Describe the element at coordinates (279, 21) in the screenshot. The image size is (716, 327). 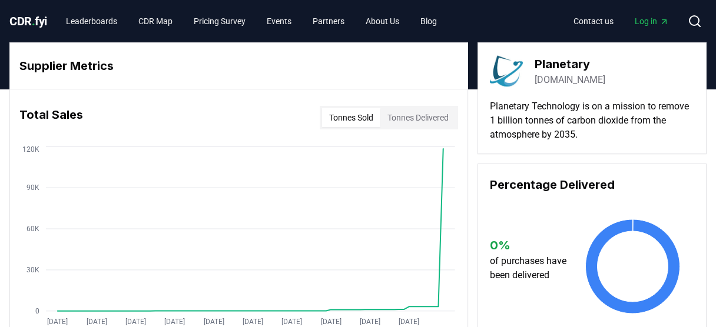
I see `a: Events` at that location.